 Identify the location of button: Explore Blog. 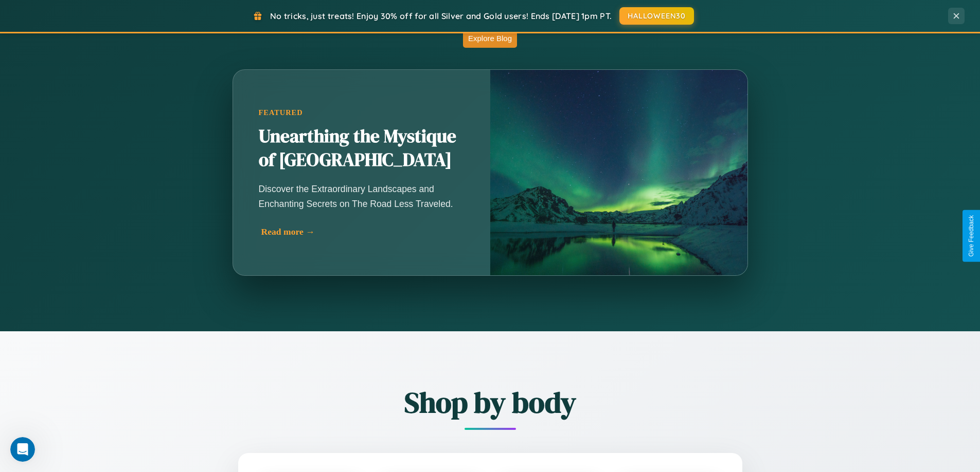
(490, 38).